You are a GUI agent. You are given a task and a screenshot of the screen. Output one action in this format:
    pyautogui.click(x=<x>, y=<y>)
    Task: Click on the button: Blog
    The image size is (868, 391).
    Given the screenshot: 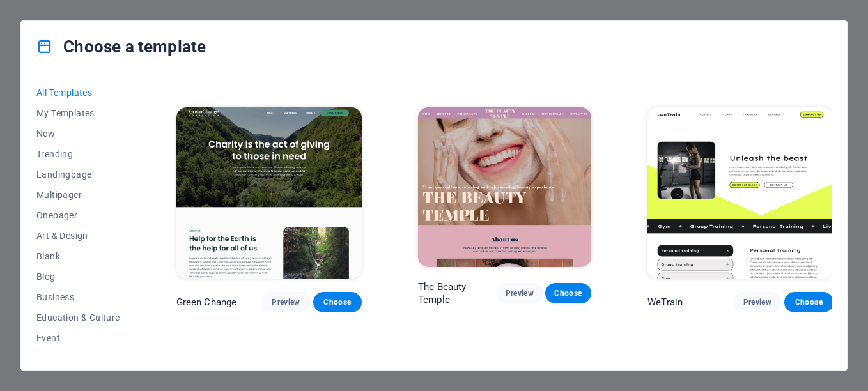 What is the action you would take?
    pyautogui.click(x=78, y=277)
    